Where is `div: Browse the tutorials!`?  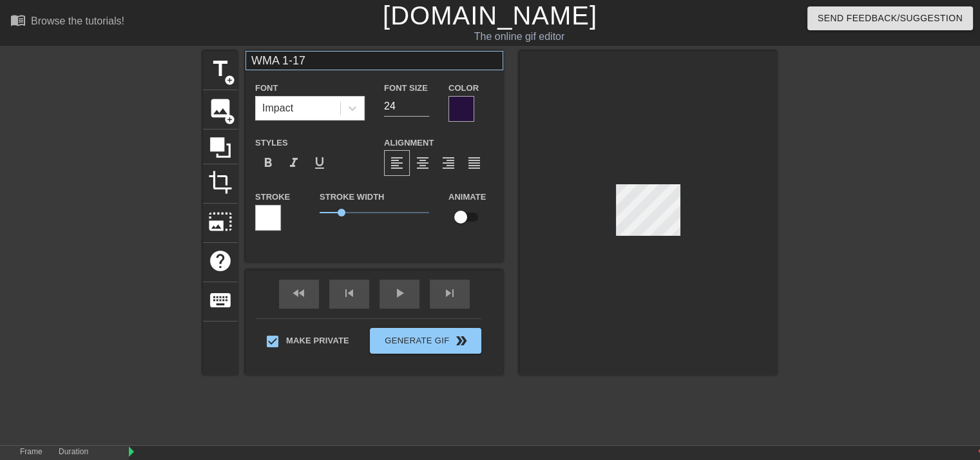
div: Browse the tutorials! is located at coordinates (78, 21).